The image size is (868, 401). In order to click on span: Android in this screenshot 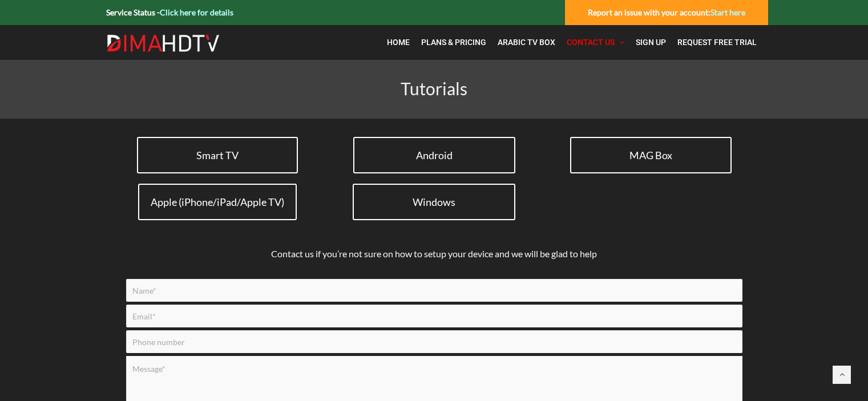, I will do `click(434, 155)`.